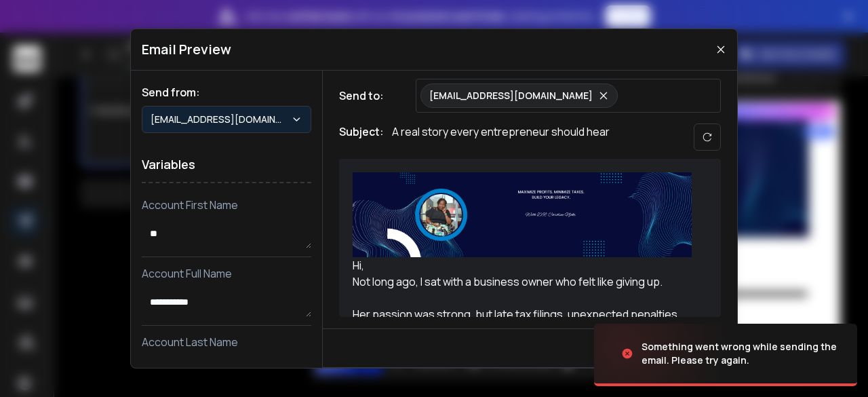 Image resolution: width=868 pixels, height=397 pixels. What do you see at coordinates (501, 137) in the screenshot?
I see `p: A real story every entrepreneur should hear` at bounding box center [501, 137].